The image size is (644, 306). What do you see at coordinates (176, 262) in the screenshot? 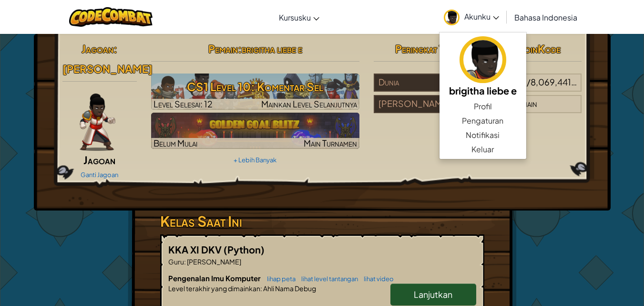
I see `span: Guru` at bounding box center [176, 262].